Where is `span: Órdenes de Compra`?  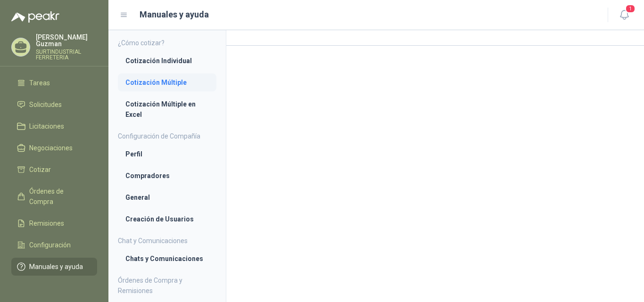
span: Órdenes de Compra is located at coordinates (59, 197).